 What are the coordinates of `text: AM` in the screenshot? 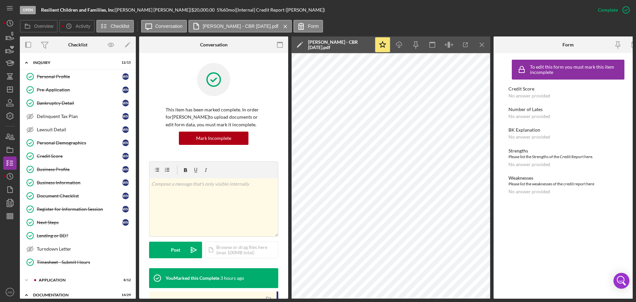 It's located at (10, 292).